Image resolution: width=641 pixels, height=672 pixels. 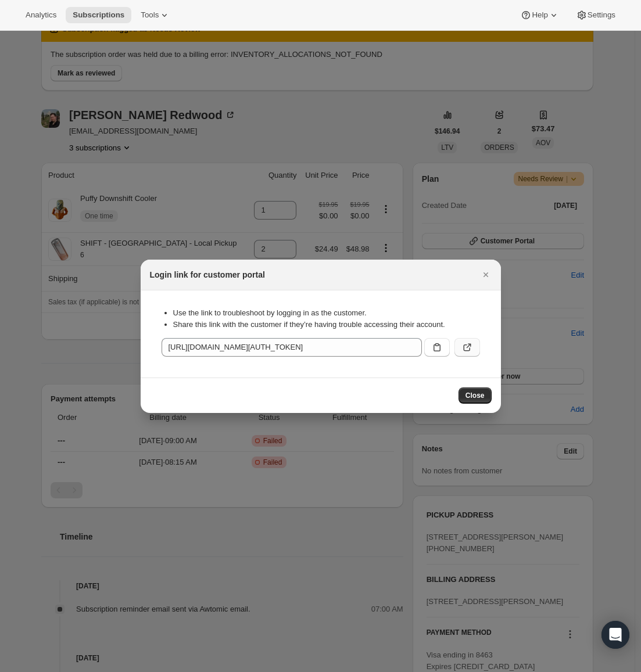 What do you see at coordinates (615, 635) in the screenshot?
I see `div: Open Intercom Messenger` at bounding box center [615, 635].